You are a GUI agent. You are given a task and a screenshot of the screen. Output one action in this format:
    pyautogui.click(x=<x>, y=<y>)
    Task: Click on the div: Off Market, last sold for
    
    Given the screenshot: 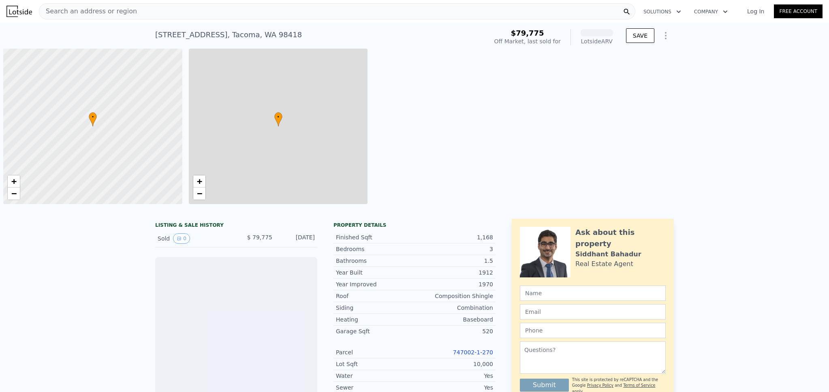 What is the action you would take?
    pyautogui.click(x=527, y=41)
    